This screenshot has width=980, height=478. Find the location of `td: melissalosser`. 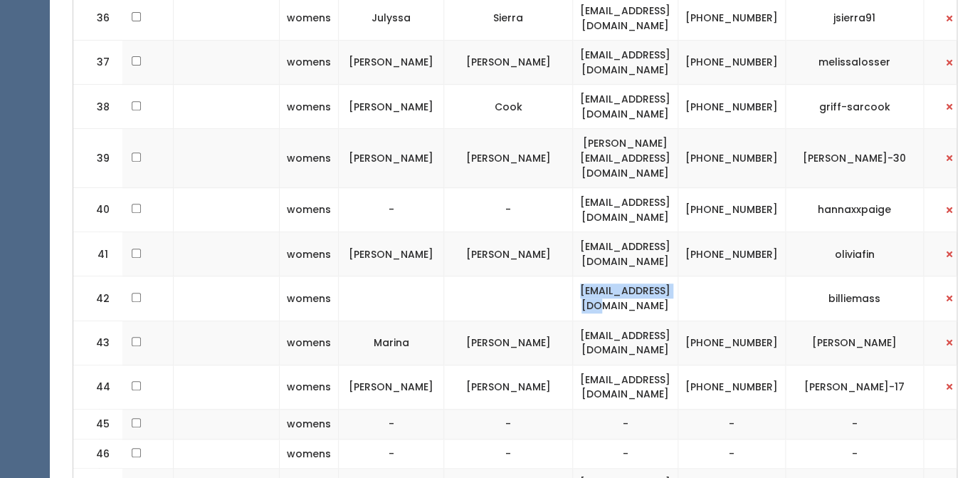

td: melissalosser is located at coordinates (855, 63).